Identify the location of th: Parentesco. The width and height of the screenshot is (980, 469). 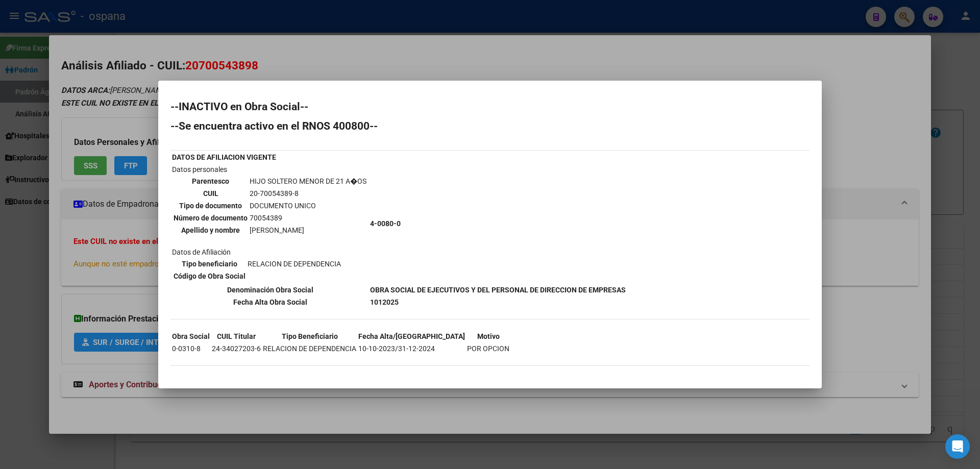
(210, 181).